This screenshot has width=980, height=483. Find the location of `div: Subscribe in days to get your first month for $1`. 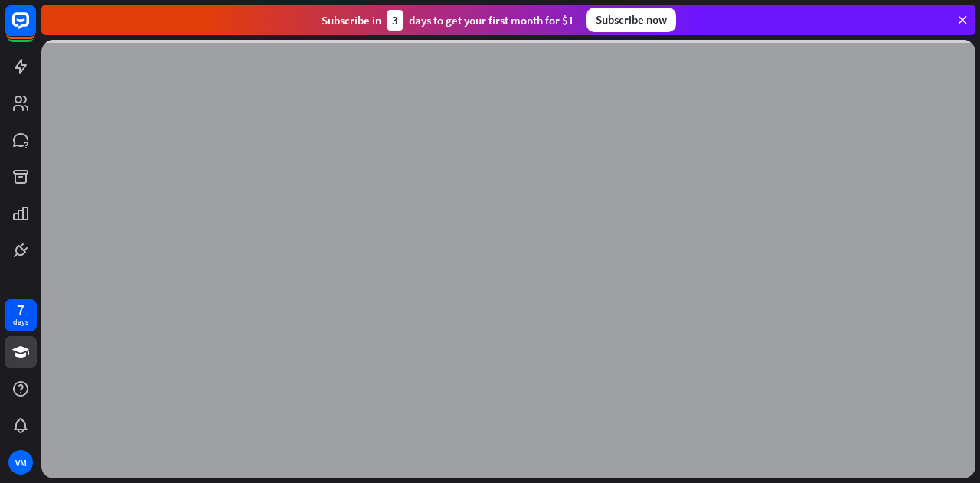

div: Subscribe in days to get your first month for $1 is located at coordinates (448, 20).